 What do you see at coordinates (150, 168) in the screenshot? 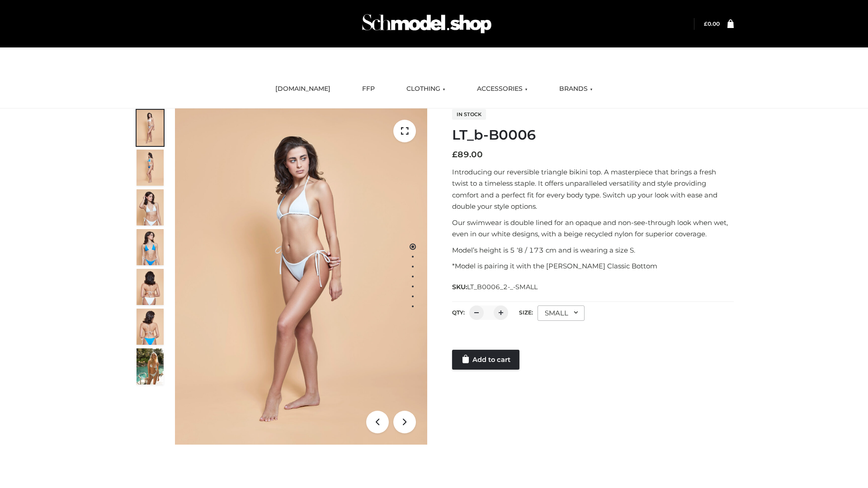
I see `img: ArielClassicBikiniTop_CloudNine_AzureSky_OW114ECO_2-scaled.jpg` at bounding box center [150, 168].